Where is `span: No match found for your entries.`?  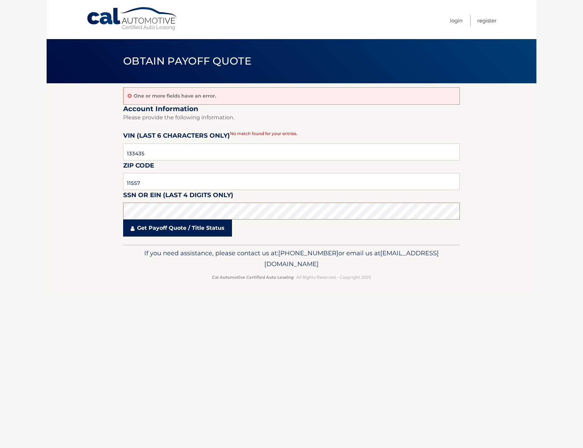
span: No match found for your entries. is located at coordinates (264, 133).